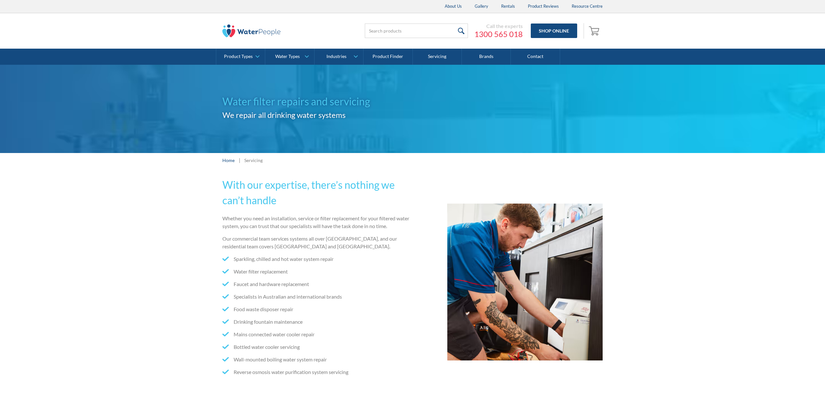  Describe the element at coordinates (316, 334) in the screenshot. I see `li: Mains connected water cooler repair` at that location.